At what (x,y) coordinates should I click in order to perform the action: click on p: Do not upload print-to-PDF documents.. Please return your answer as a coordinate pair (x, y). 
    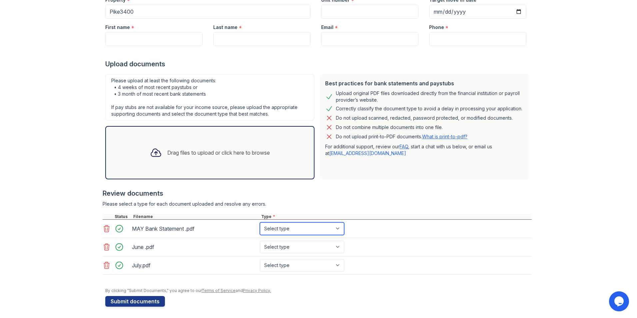
    Looking at the image, I should click on (402, 137).